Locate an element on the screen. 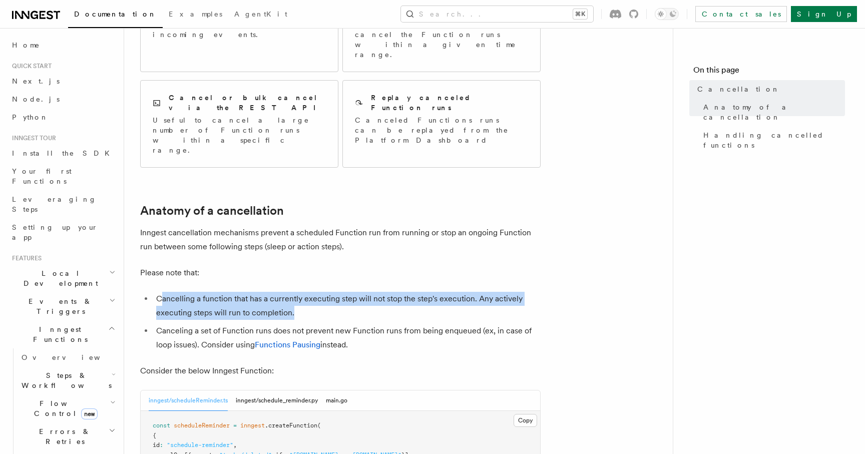 The height and width of the screenshot is (454, 865). h2: Cancel or bulk cancel via the REST API is located at coordinates (247, 103).